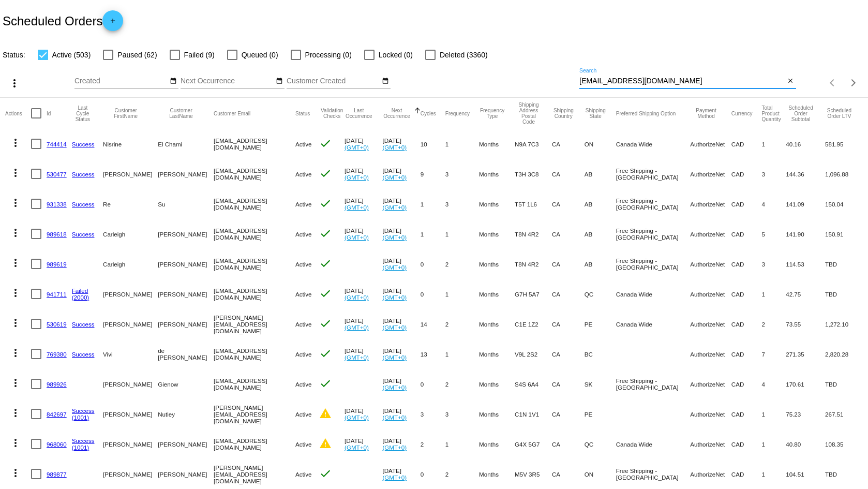 This screenshot has height=489, width=868. Describe the element at coordinates (533, 234) in the screenshot. I see `mat-cell: T8N 4R2` at that location.